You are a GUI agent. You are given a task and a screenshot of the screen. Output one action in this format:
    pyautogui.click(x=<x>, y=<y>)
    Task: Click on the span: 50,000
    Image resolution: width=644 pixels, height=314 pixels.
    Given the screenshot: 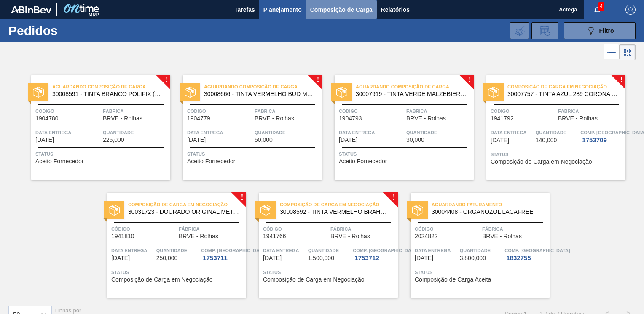 What is the action you would take?
    pyautogui.click(x=264, y=140)
    